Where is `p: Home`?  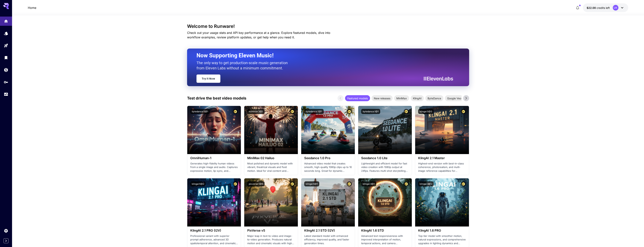 p: Home is located at coordinates (32, 8).